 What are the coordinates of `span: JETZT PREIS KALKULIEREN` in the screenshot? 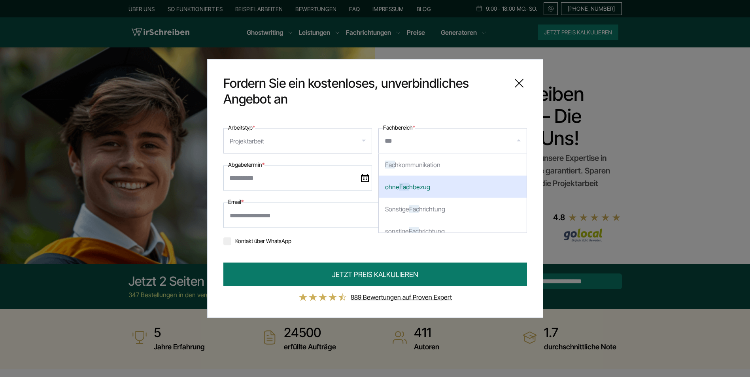 It's located at (375, 275).